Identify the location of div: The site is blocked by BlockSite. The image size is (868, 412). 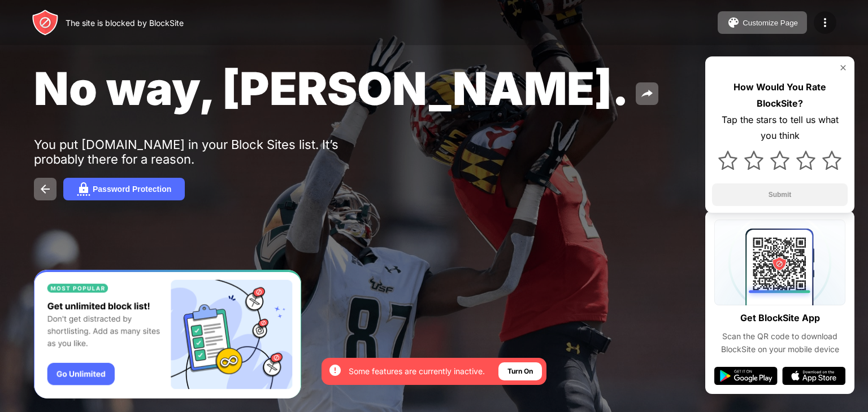
(124, 22).